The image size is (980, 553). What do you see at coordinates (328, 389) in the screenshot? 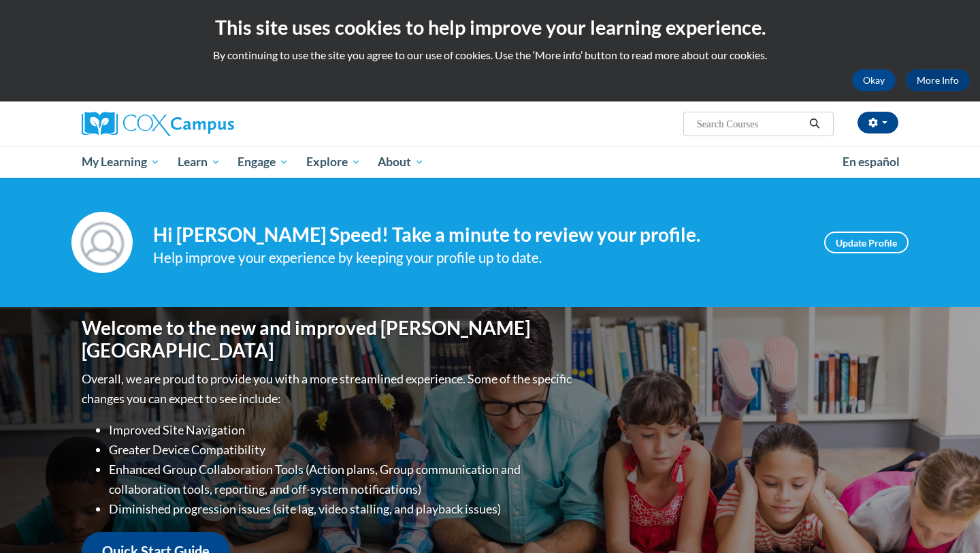
I see `p: Overall, we are proud to provide you with a more streamlined experience. Some of the specific cha...` at bounding box center [328, 389].